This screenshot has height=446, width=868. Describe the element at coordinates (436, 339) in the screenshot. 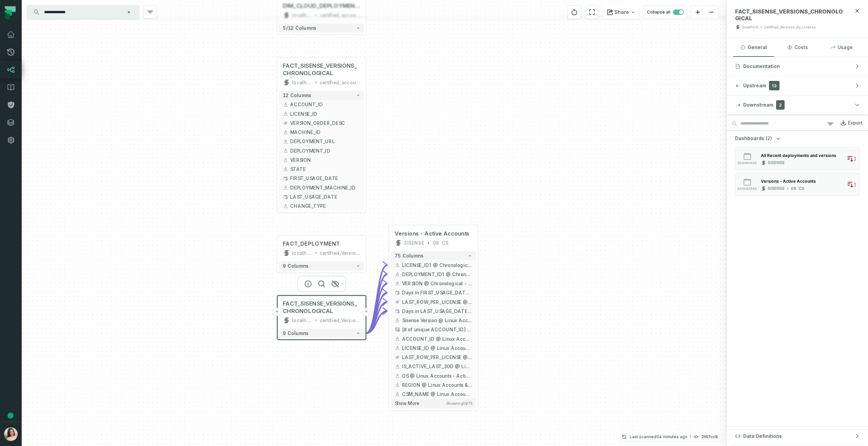

I see `span: ACCOUNT_ID @ Linux Accounts - Activity detected in the last 30 days` at that location.